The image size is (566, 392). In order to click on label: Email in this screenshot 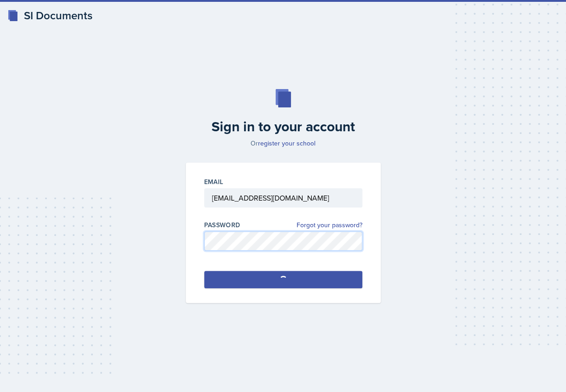, I will do `click(213, 182)`.